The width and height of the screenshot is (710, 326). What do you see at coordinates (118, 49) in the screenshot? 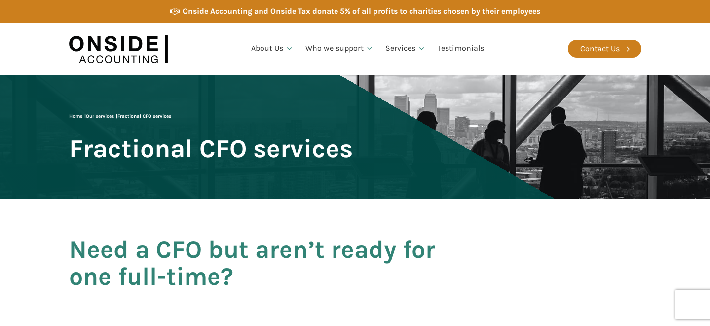
I see `img: Onside Accounting` at bounding box center [118, 49].